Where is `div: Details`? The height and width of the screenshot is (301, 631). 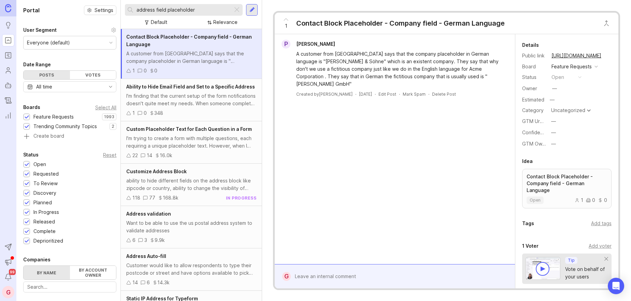 div: Details is located at coordinates (530, 45).